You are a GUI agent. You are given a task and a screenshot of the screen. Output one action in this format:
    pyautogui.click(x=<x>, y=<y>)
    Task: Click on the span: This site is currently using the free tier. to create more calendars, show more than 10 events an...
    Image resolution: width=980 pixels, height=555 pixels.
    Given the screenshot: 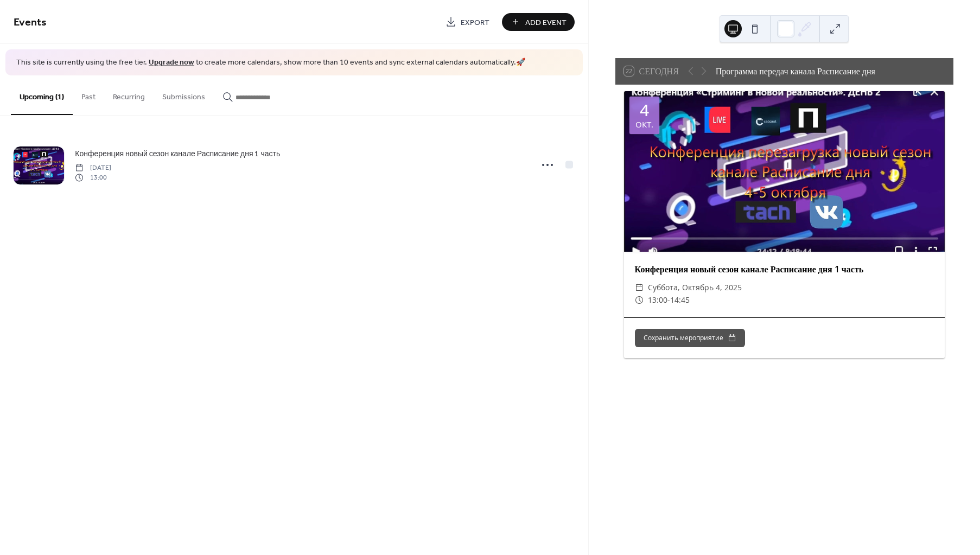 What is the action you would take?
    pyautogui.click(x=271, y=63)
    